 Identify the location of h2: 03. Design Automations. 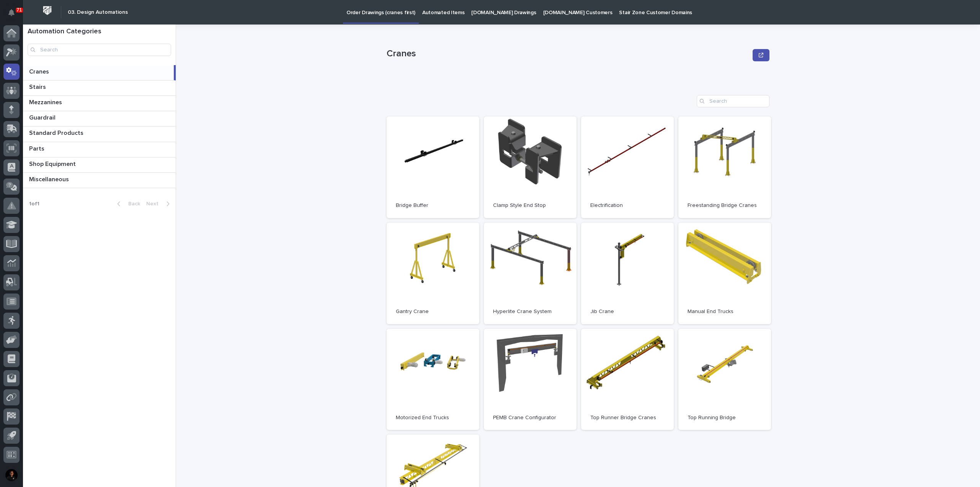
(97, 12).